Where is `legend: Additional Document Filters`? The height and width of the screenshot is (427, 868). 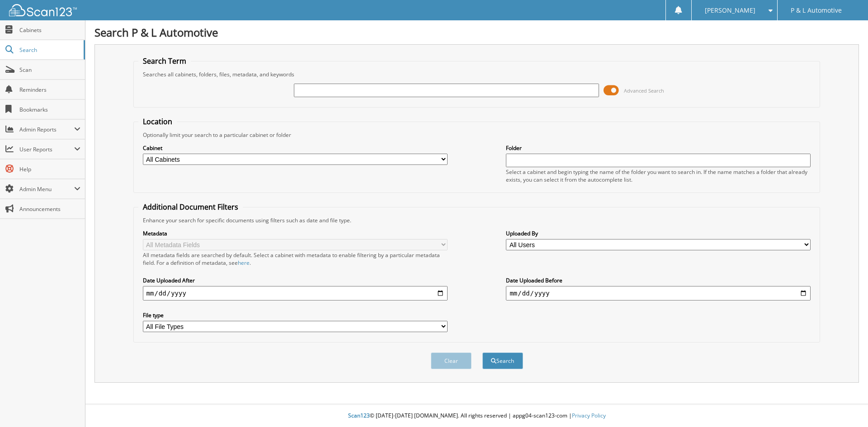
legend: Additional Document Filters is located at coordinates (190, 206).